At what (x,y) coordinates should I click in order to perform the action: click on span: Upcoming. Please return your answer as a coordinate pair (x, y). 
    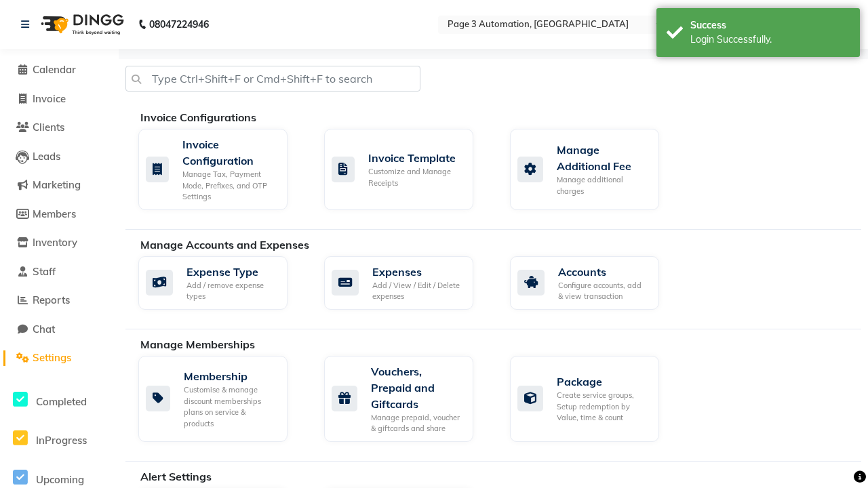
    Looking at the image, I should click on (60, 479).